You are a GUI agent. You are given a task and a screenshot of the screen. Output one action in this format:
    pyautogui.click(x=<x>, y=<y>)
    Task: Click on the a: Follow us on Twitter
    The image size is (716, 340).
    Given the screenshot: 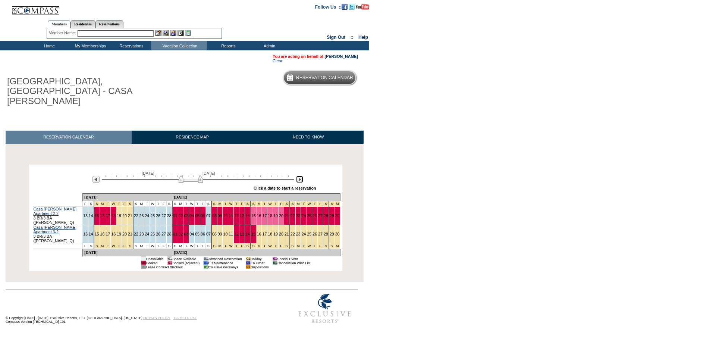 What is the action you would take?
    pyautogui.click(x=352, y=6)
    